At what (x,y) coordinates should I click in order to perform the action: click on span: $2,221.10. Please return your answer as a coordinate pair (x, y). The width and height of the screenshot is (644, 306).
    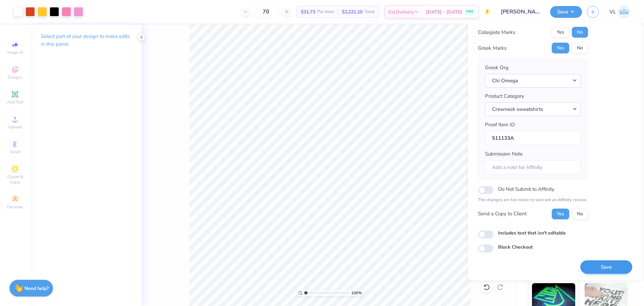
    Looking at the image, I should click on (352, 12).